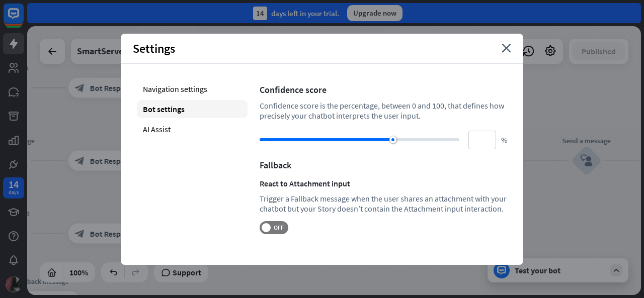 This screenshot has height=298, width=644. I want to click on div: Fallback, so click(384, 165).